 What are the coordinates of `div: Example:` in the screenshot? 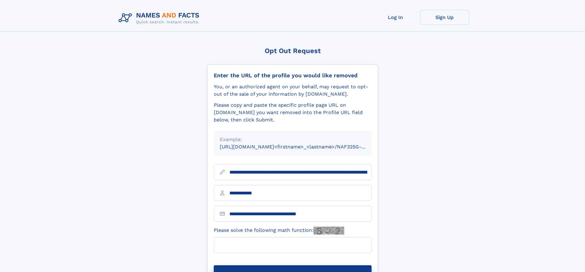 It's located at (293, 140).